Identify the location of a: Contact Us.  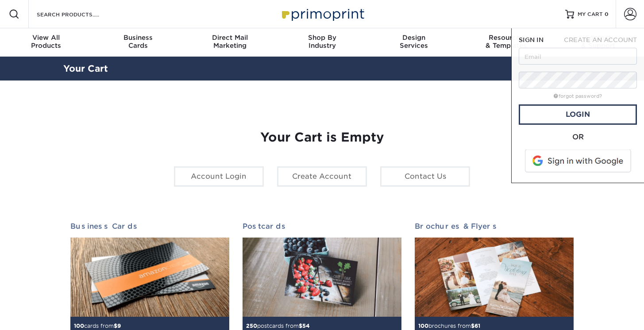
(425, 176).